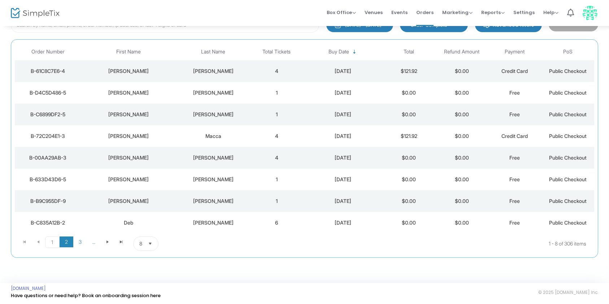 The width and height of the screenshot is (609, 304). Describe the element at coordinates (551, 12) in the screenshot. I see `span: Help` at that location.